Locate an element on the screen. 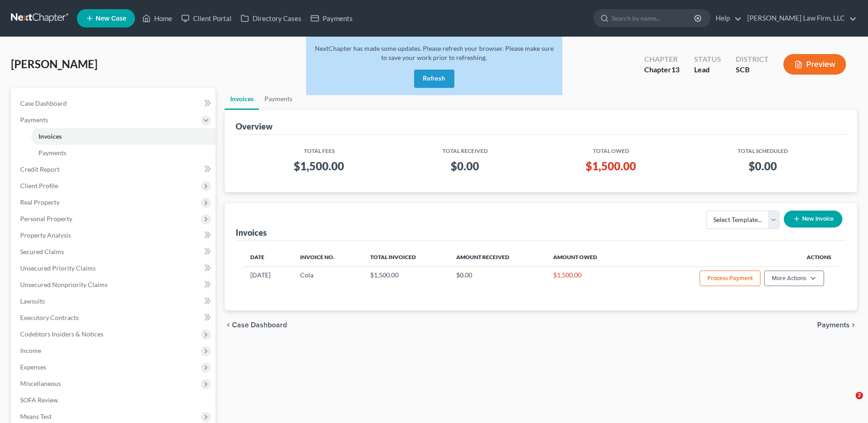 The image size is (868, 423). span: New Case is located at coordinates (110, 19).